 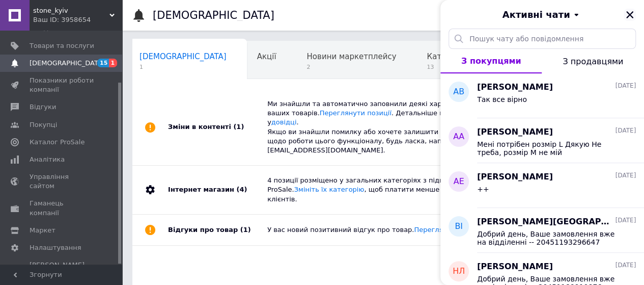 I want to click on button: Активні чати, so click(x=542, y=15).